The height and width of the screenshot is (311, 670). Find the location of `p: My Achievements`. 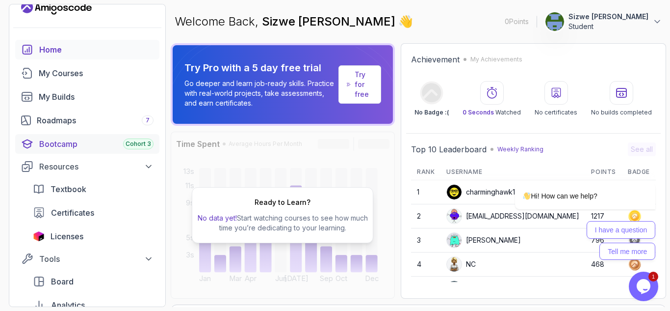

p: My Achievements is located at coordinates (497, 59).